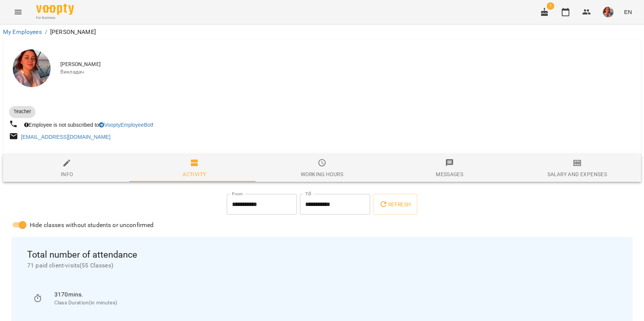 The height and width of the screenshot is (321, 644). What do you see at coordinates (194, 175) in the screenshot?
I see `div: Activity` at bounding box center [194, 175].